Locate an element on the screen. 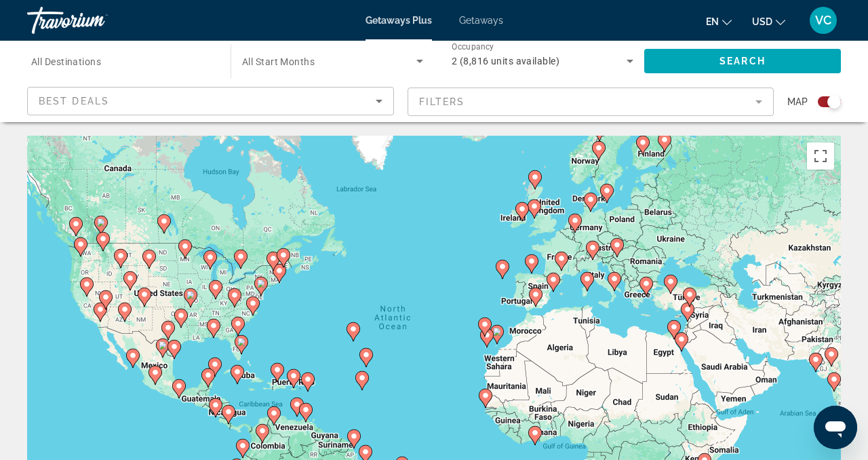 The width and height of the screenshot is (868, 460). span: Best Deals is located at coordinates (74, 101).